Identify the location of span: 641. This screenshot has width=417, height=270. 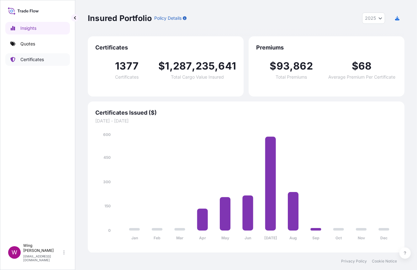
(227, 66).